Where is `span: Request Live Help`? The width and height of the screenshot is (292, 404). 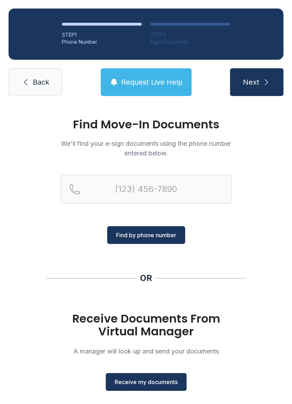
span: Request Live Help is located at coordinates (152, 82).